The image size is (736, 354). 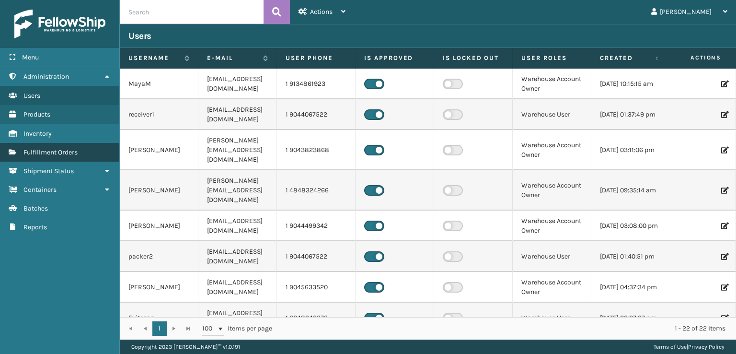 I want to click on span: Fulfillment Orders, so click(x=50, y=152).